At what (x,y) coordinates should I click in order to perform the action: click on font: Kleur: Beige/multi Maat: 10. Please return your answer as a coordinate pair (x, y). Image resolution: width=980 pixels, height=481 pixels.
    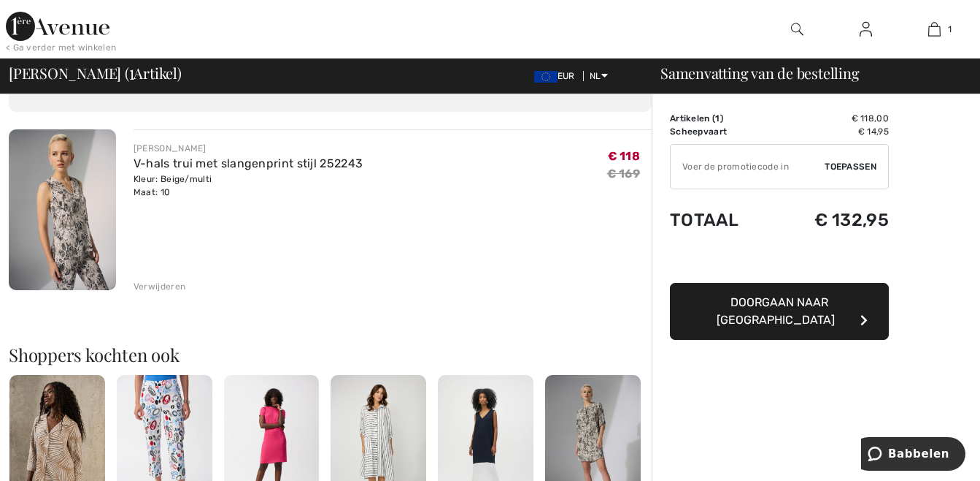
    Looking at the image, I should click on (172, 186).